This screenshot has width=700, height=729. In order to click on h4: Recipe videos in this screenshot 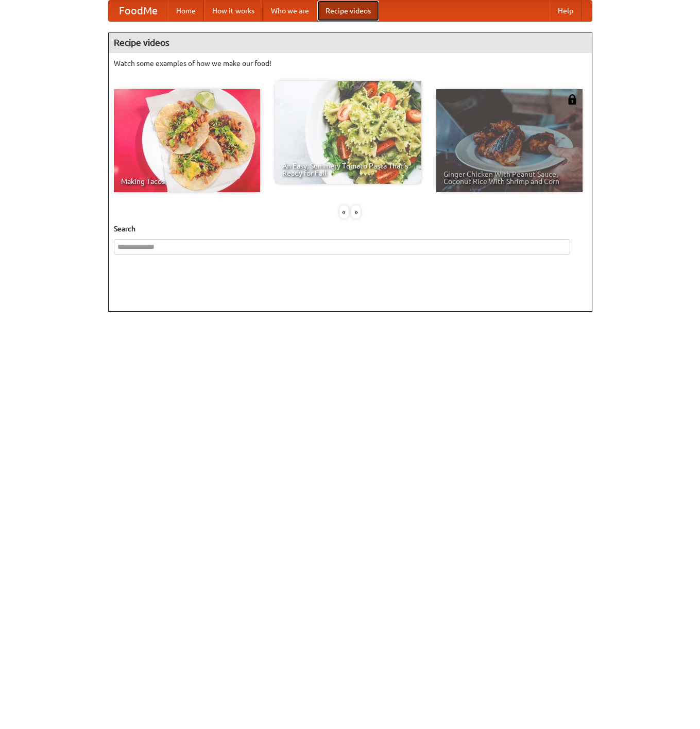, I will do `click(350, 42)`.